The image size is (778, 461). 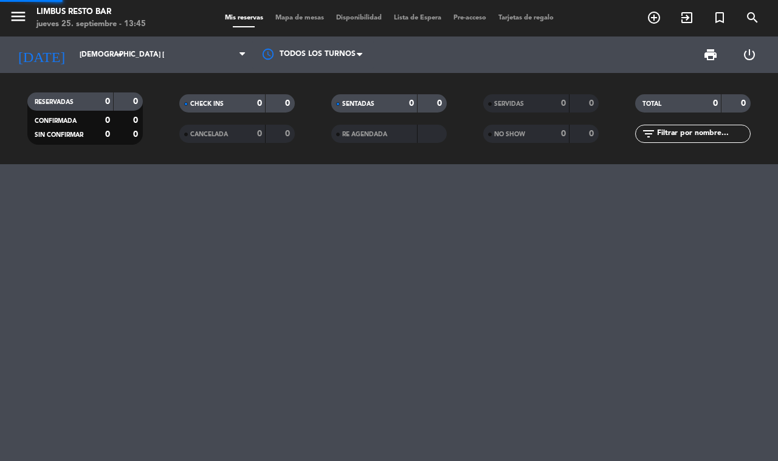 I want to click on span: Pre-acceso, so click(x=470, y=18).